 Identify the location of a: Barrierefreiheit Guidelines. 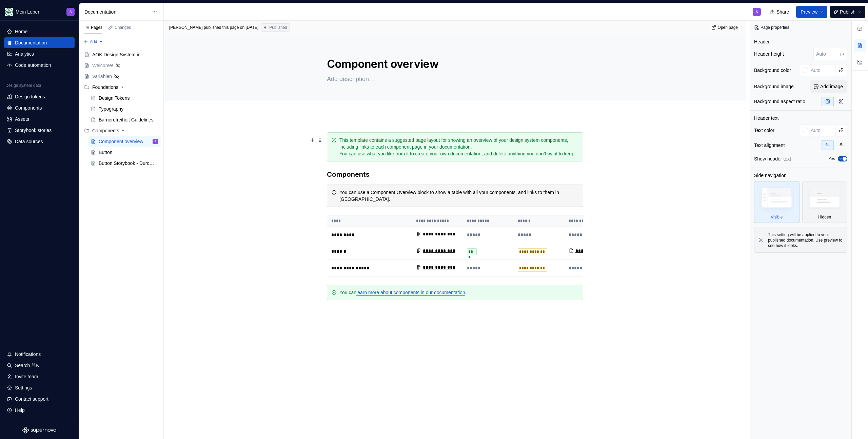
(124, 119).